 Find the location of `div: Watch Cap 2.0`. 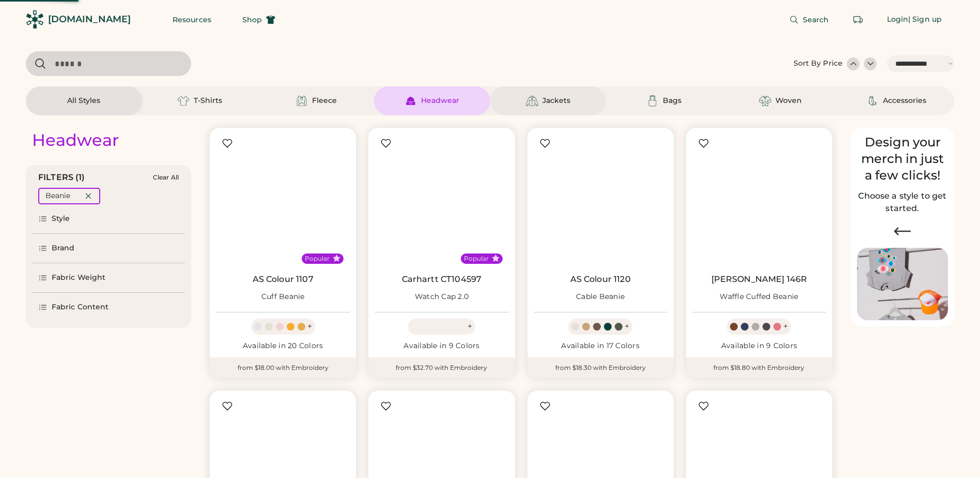

div: Watch Cap 2.0 is located at coordinates (442, 297).